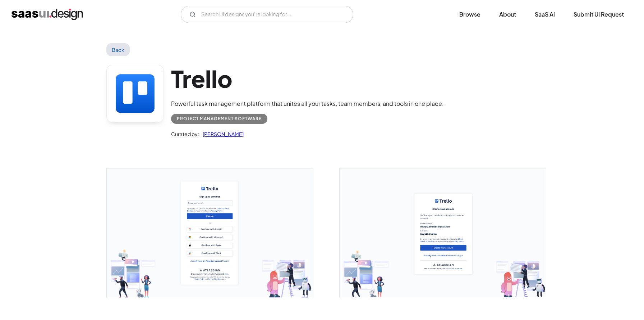 This screenshot has width=644, height=320. Describe the element at coordinates (185, 134) in the screenshot. I see `div: Curated by:` at that location.